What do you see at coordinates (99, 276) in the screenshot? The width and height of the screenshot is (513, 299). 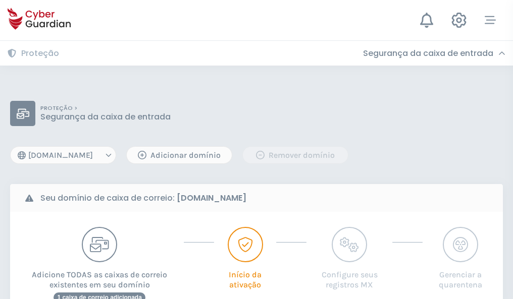 I see `p: Adicione TODAS as caixas de correio existentes em seu domínio` at bounding box center [99, 276].